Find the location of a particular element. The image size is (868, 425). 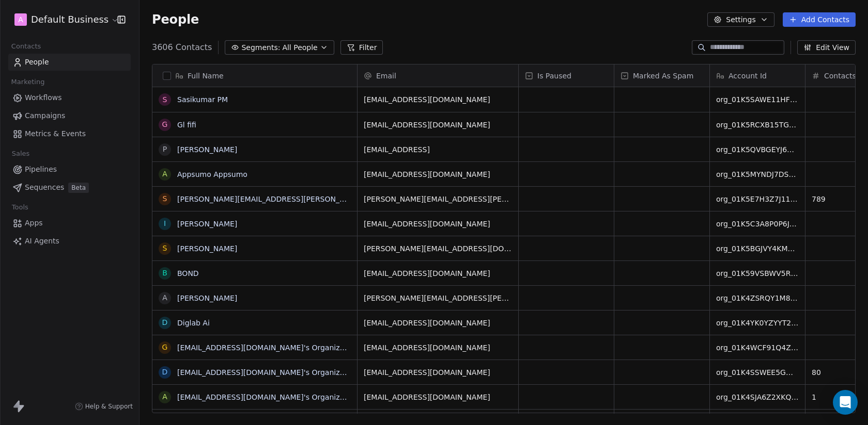

button: ADefault Business is located at coordinates (61, 20).